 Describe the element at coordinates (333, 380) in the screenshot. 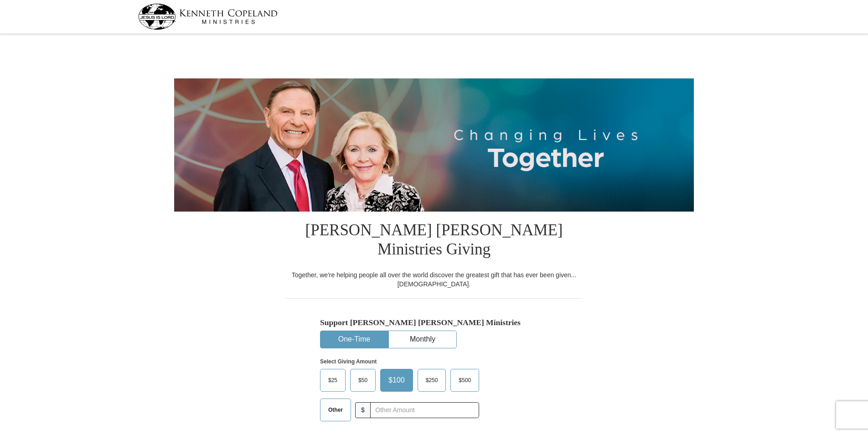

I see `span: $25` at that location.